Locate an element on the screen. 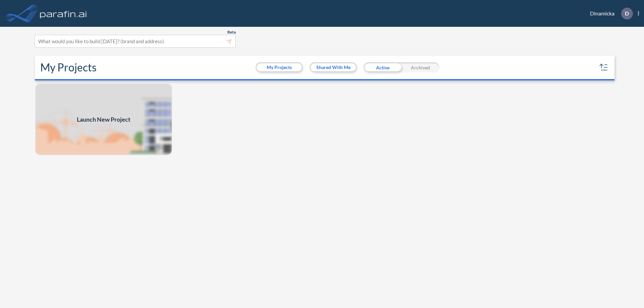  button: Shared With Me is located at coordinates (333, 67).